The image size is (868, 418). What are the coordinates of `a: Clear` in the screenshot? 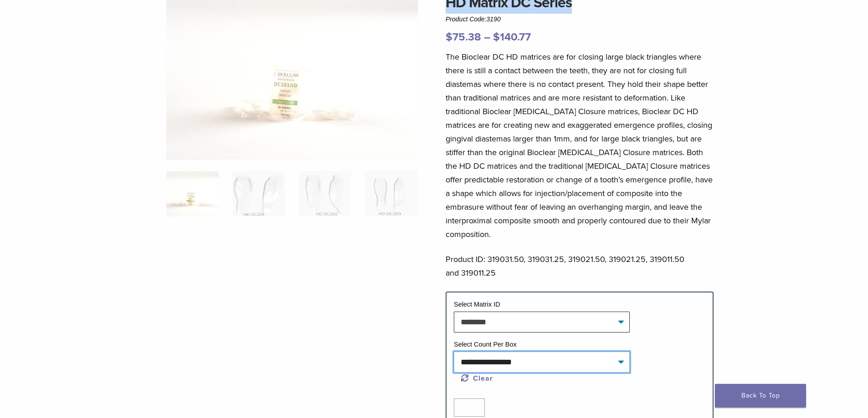 It's located at (477, 379).